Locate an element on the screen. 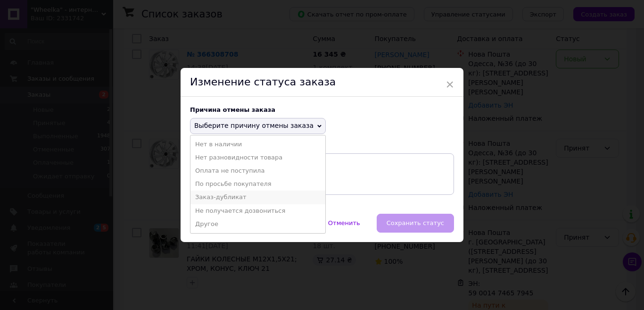  li: Нет в наличии is located at coordinates (258, 144).